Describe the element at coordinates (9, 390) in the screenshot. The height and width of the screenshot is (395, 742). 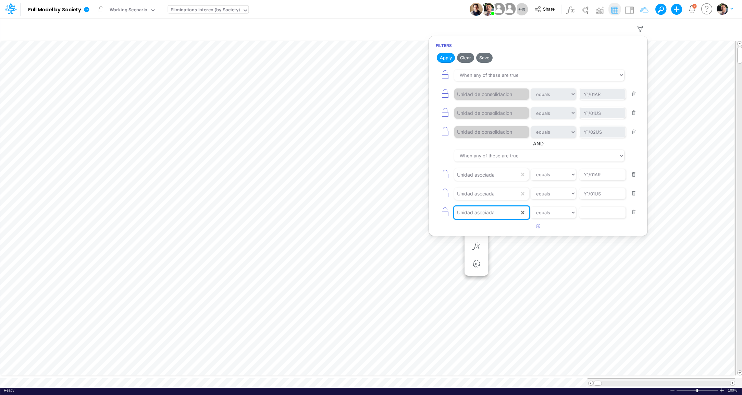
I see `span: Ready` at that location.